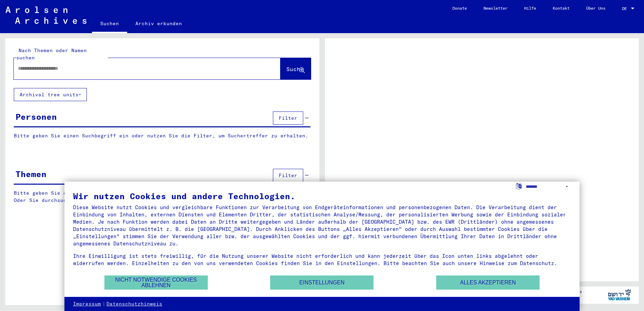  Describe the element at coordinates (322, 225) in the screenshot. I see `div: Diese Website nutzt Cookies und vergleichbare Funktionen zur Verarbeitung von Endgeräteinformatio...` at that location.